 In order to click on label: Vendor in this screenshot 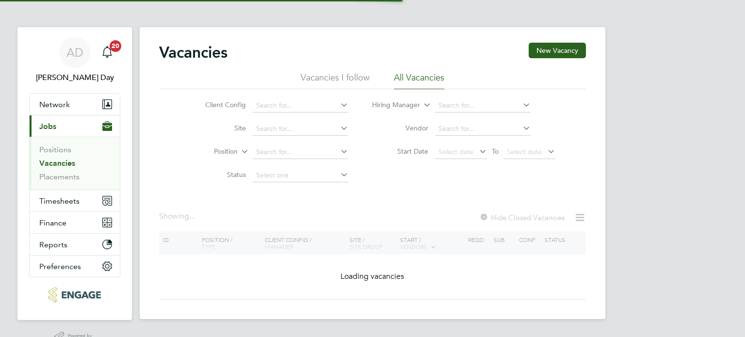, I will do `click(400, 128)`.